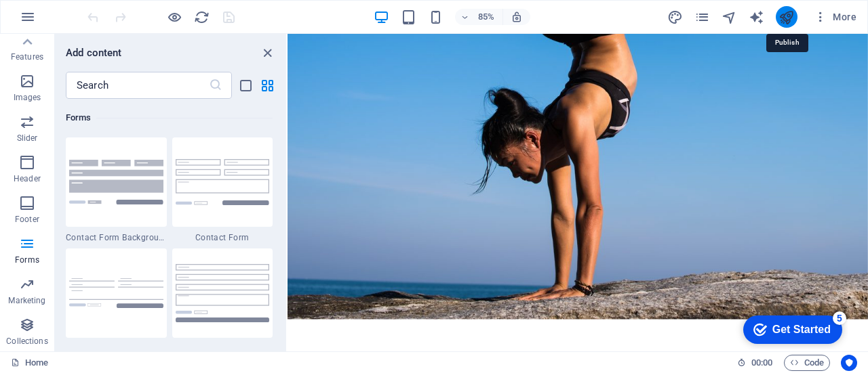 This screenshot has height=373, width=868. Describe the element at coordinates (116, 238) in the screenshot. I see `span: Contact Form Background` at that location.